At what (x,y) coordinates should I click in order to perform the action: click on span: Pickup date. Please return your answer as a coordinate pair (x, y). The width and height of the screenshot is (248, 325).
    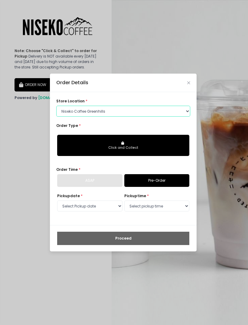
    Looking at the image, I should click on (68, 196).